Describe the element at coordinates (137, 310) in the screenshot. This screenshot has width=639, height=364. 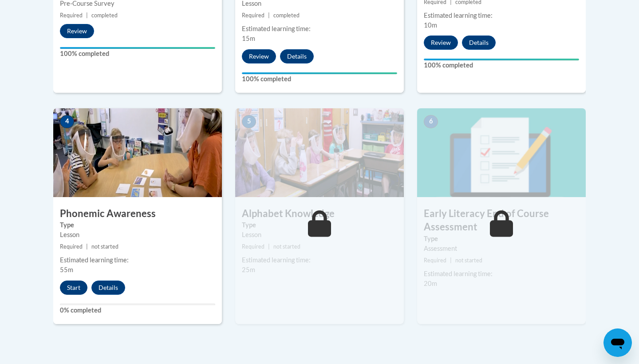
I see `label: 0% completed` at that location.